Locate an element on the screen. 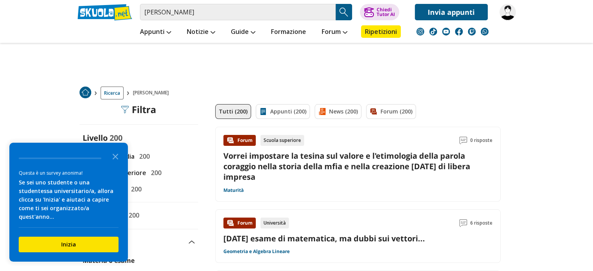 The image size is (593, 271). a: Guide is located at coordinates (243, 32).